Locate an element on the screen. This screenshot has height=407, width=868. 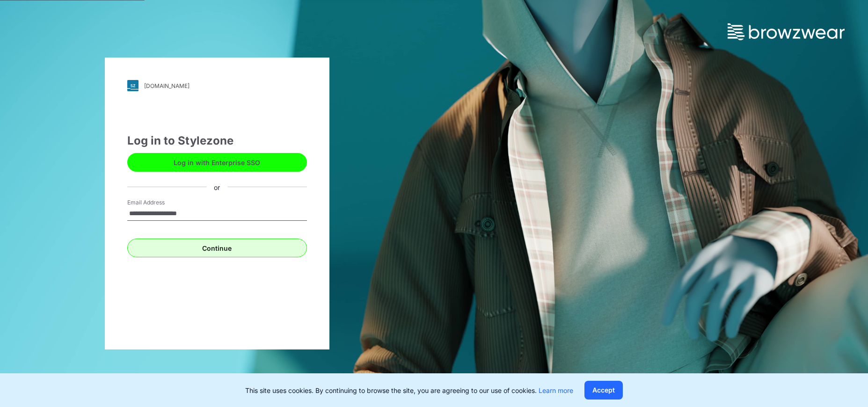
a: Learn more is located at coordinates (556, 390).